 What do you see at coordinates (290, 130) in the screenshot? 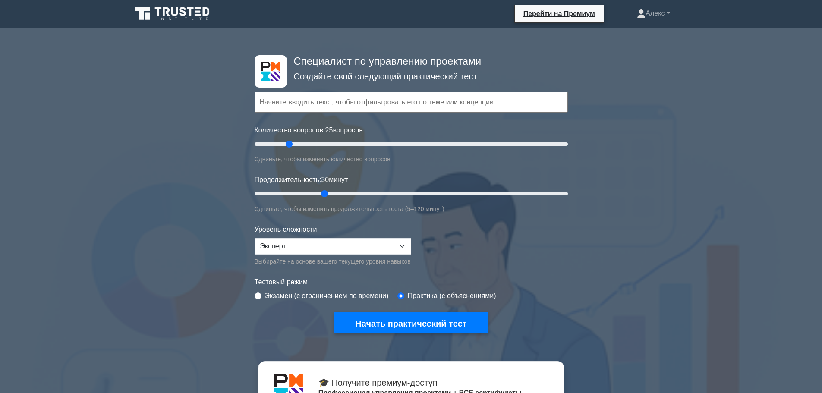
I see `font: Количество вопросов:` at bounding box center [290, 130].